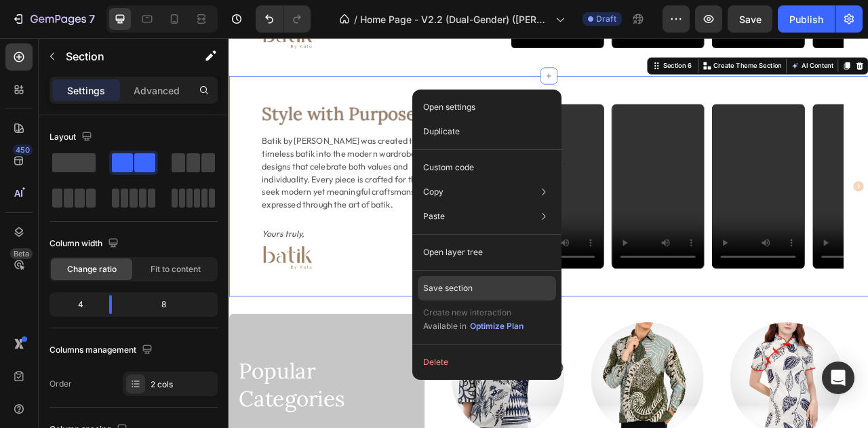  Describe the element at coordinates (22, 150) in the screenshot. I see `div: 450` at that location.